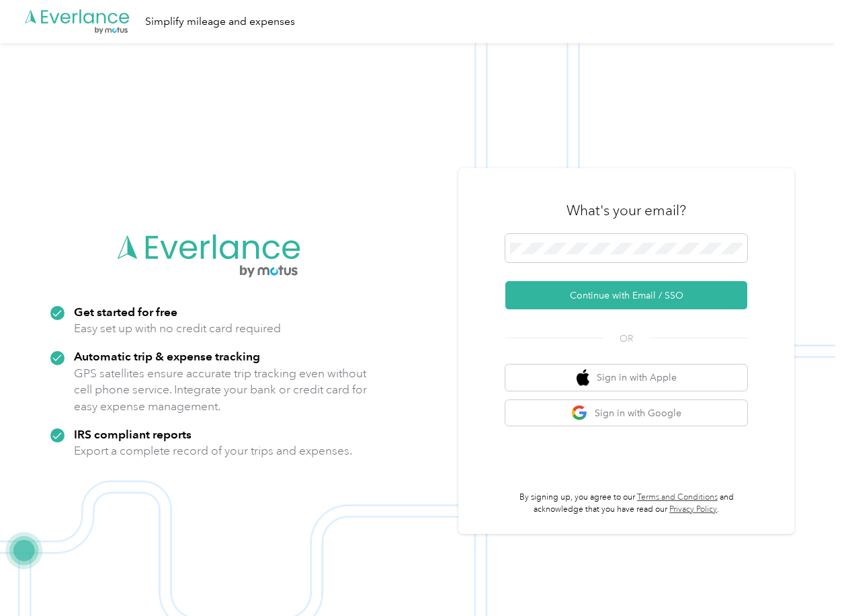 The height and width of the screenshot is (616, 842). I want to click on img: google logo, so click(579, 413).